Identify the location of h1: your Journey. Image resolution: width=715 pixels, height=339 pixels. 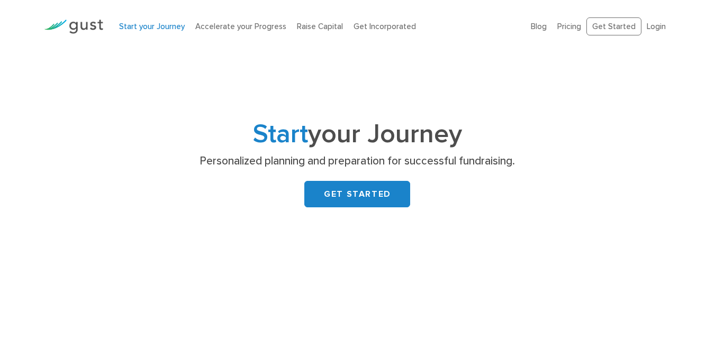
(357, 134).